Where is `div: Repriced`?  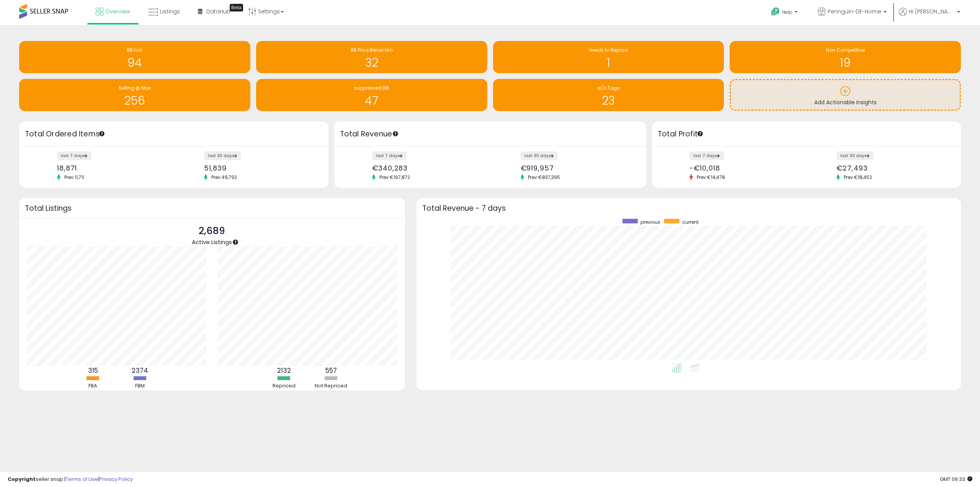
div: Repriced is located at coordinates (284, 386).